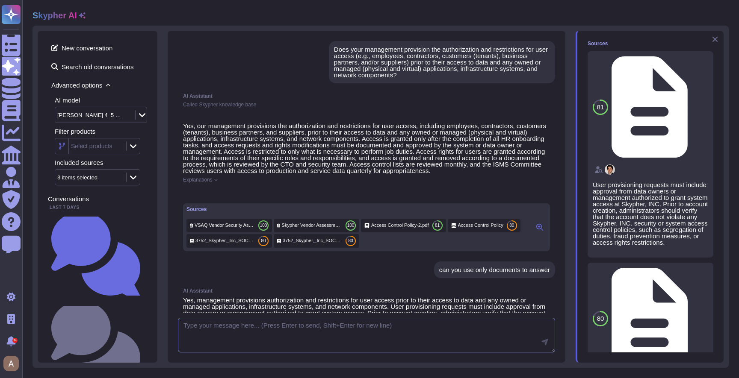 The height and width of the screenshot is (378, 739). What do you see at coordinates (219, 105) in the screenshot?
I see `span: Called Skypher knowledge base` at bounding box center [219, 105].